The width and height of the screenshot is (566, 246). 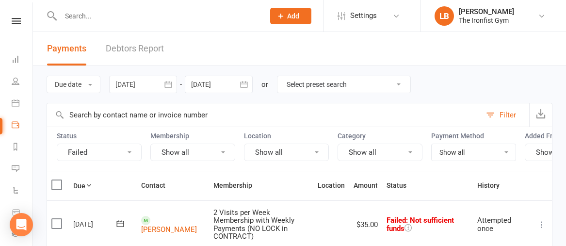 What do you see at coordinates (22, 104) in the screenshot?
I see `a: Calendar` at bounding box center [22, 104].